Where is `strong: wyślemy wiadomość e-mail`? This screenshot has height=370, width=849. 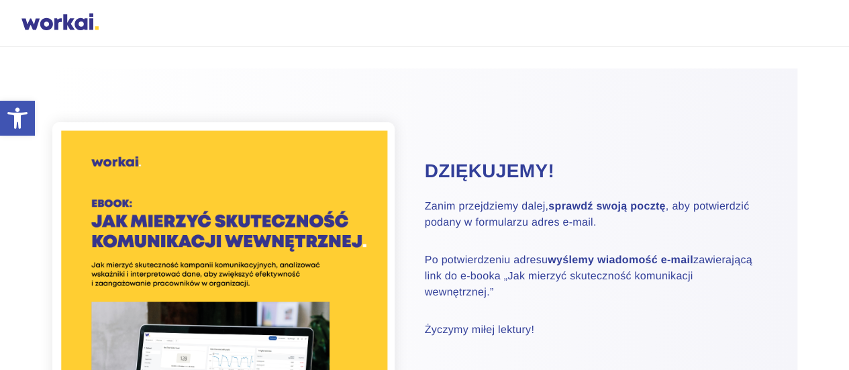 strong: wyślemy wiadomość e-mail is located at coordinates (620, 260).